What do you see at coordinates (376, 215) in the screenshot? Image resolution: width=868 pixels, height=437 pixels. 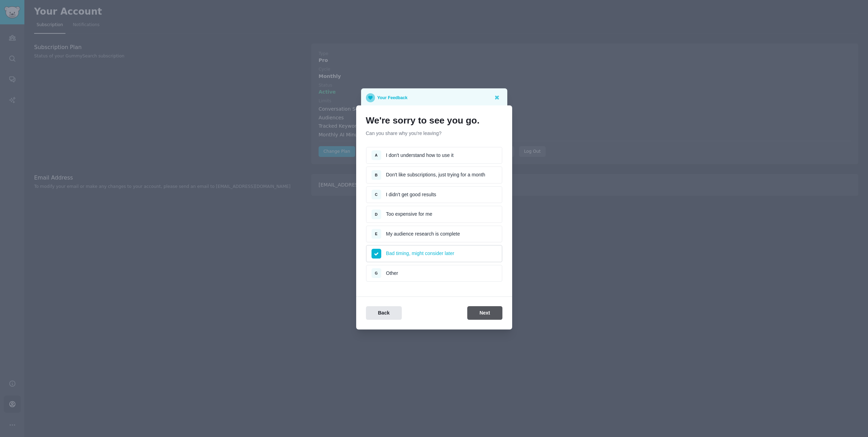 I see `span: D` at bounding box center [376, 215].